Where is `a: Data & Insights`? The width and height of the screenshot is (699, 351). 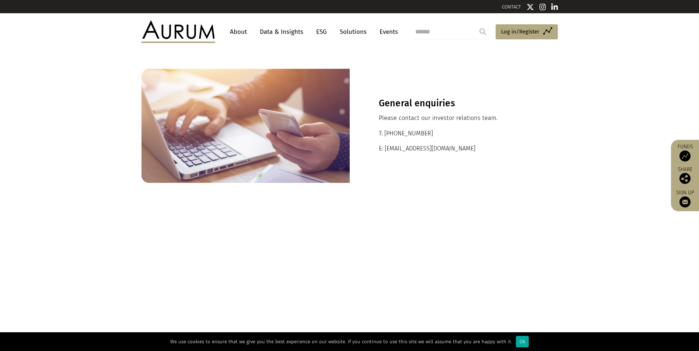 a: Data & Insights is located at coordinates (281, 32).